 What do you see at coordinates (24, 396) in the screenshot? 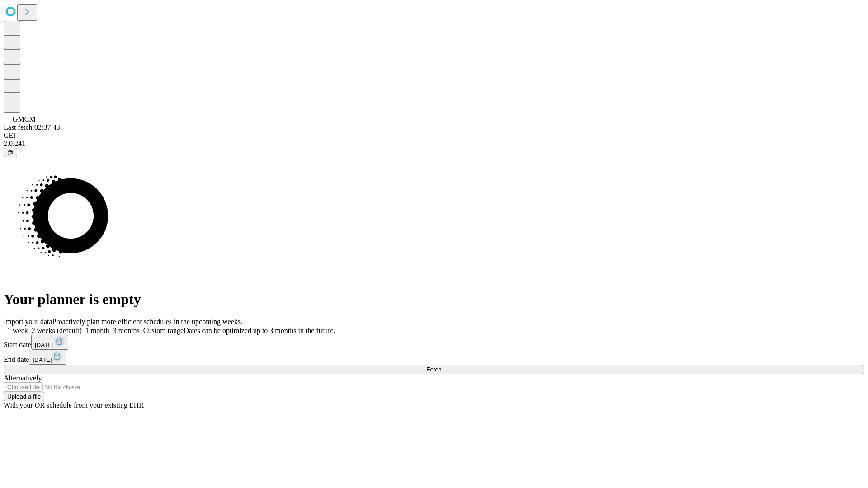
I see `button: Upload a file` at bounding box center [24, 396].